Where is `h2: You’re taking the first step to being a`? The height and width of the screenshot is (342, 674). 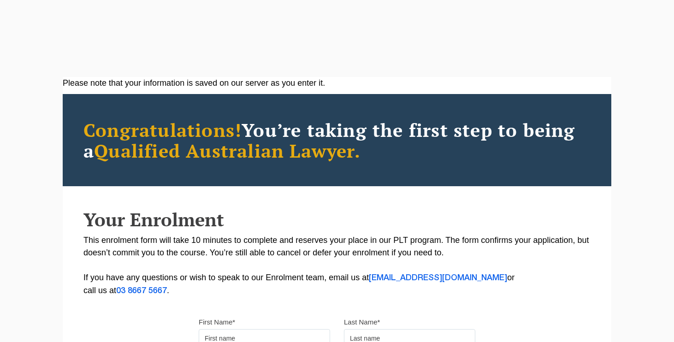
h2: You’re taking the first step to being a is located at coordinates (337, 140).